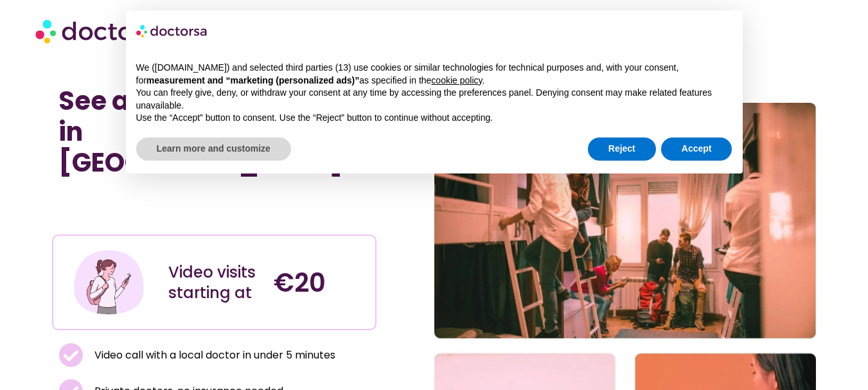  I want to click on h4: €20, so click(320, 283).